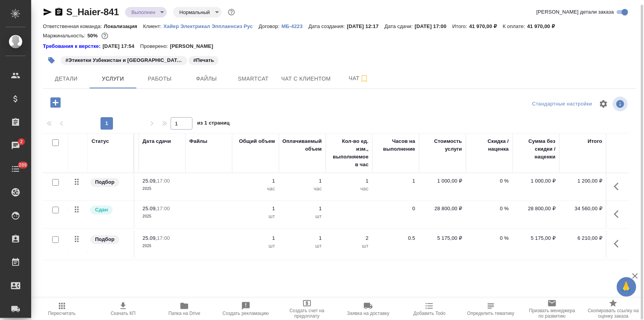  What do you see at coordinates (551, 309) in the screenshot?
I see `button: Призвать менеджера по развитию` at bounding box center [551, 309].